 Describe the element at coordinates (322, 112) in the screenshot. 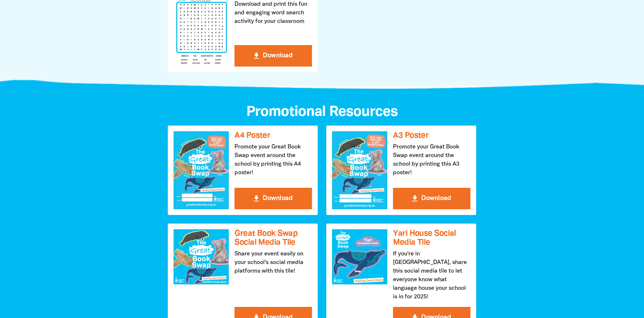

I see `span: Promotional Resources` at that location.